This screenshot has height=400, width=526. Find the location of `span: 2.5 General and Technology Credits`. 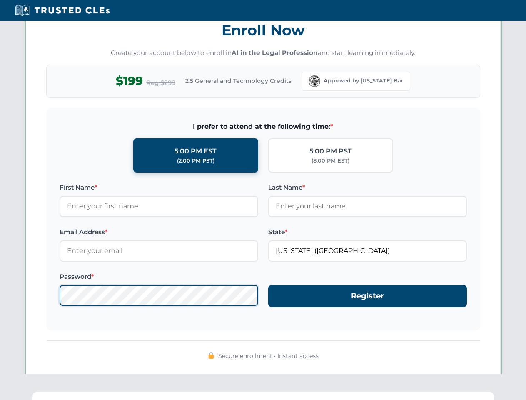

span: 2.5 General and Technology Credits is located at coordinates (238, 81).